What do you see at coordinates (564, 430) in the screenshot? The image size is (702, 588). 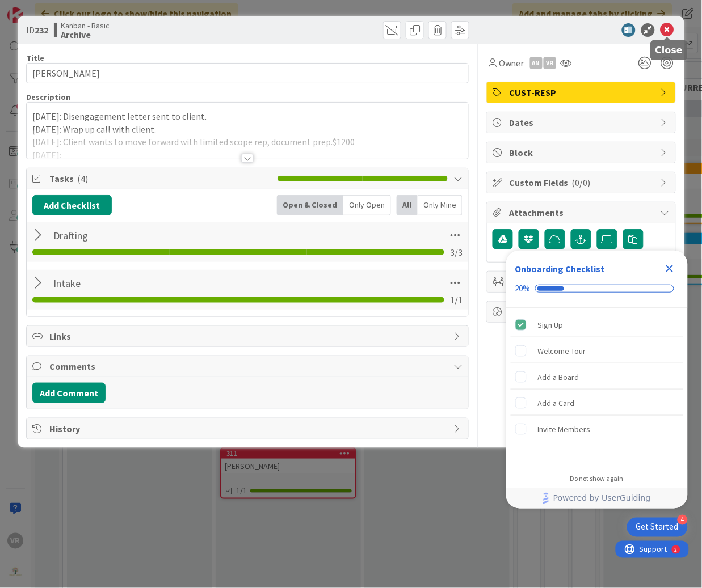 I see `div: Invite Members` at bounding box center [564, 430].